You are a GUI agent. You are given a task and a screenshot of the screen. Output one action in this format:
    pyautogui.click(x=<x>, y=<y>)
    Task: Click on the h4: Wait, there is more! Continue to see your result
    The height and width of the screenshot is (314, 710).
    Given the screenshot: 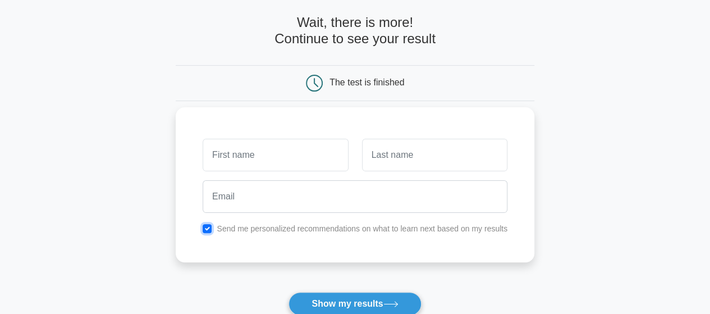 What is the action you would take?
    pyautogui.click(x=355, y=31)
    